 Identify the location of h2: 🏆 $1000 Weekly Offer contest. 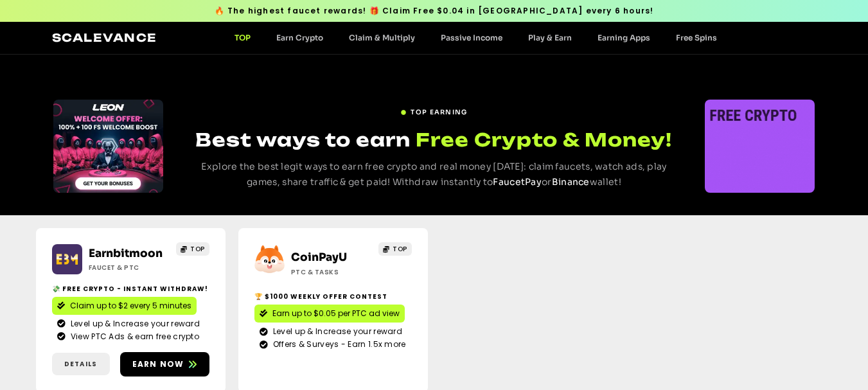
(333, 296).